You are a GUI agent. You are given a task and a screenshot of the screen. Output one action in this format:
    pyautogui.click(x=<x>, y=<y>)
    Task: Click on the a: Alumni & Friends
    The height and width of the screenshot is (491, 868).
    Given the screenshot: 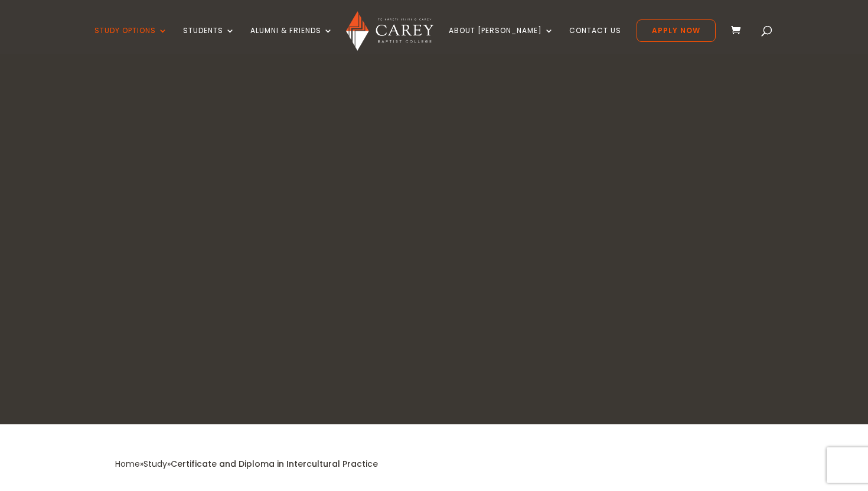 What is the action you would take?
    pyautogui.click(x=292, y=40)
    